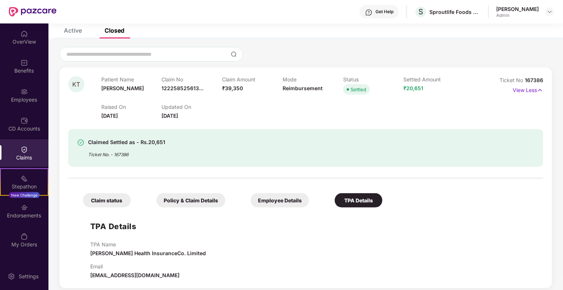  What do you see at coordinates (414, 88) in the screenshot?
I see `span: ₹20,651` at bounding box center [414, 88].